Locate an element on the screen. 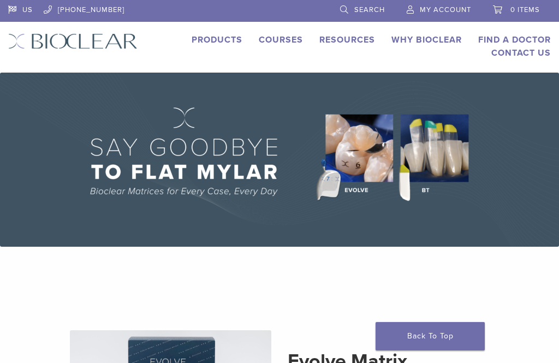 This screenshot has width=559, height=363. img: Bioclear is located at coordinates (73, 41).